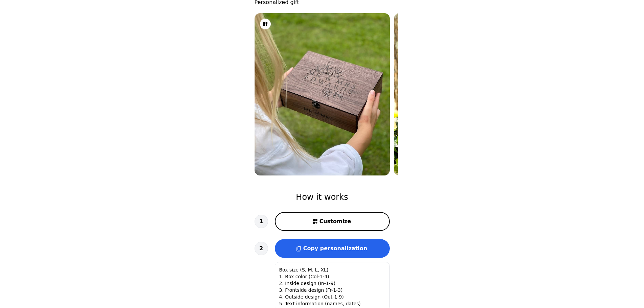 This screenshot has width=644, height=308. I want to click on button: Customize, so click(332, 221).